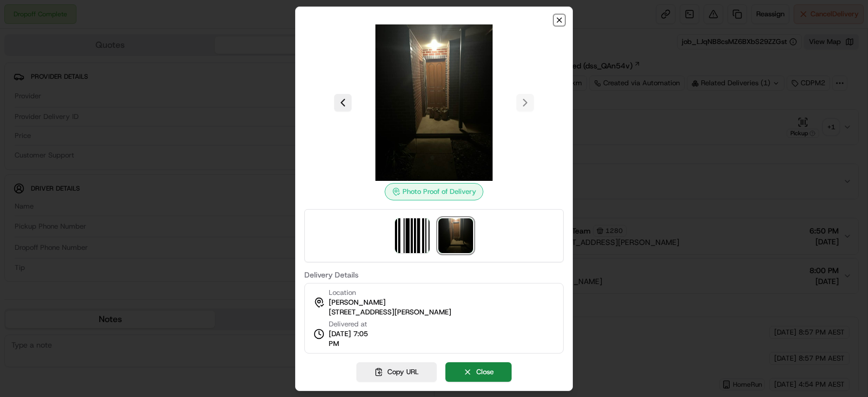 Image resolution: width=868 pixels, height=397 pixels. I want to click on img: barcode_scan_on_pickup image, so click(412, 236).